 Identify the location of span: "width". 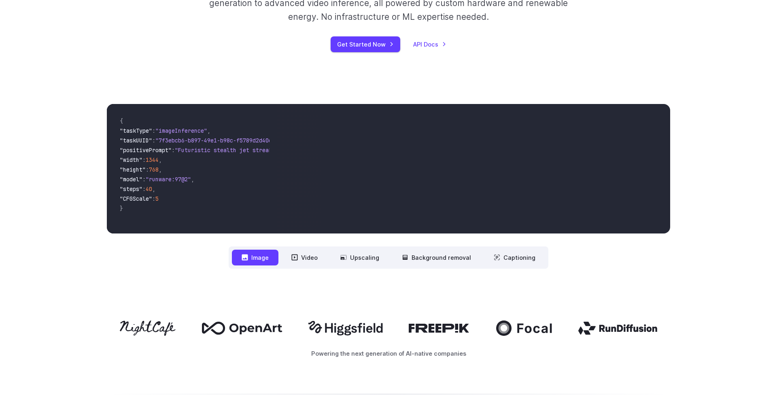
(131, 160).